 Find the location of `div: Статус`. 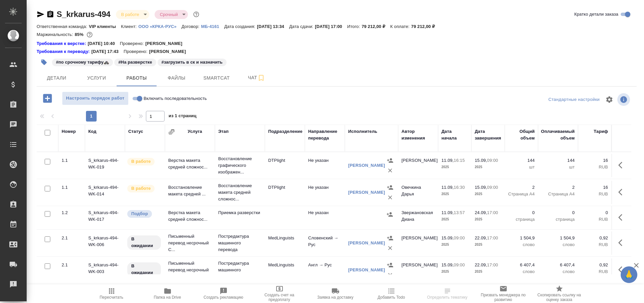

div: Статус is located at coordinates (136, 132).